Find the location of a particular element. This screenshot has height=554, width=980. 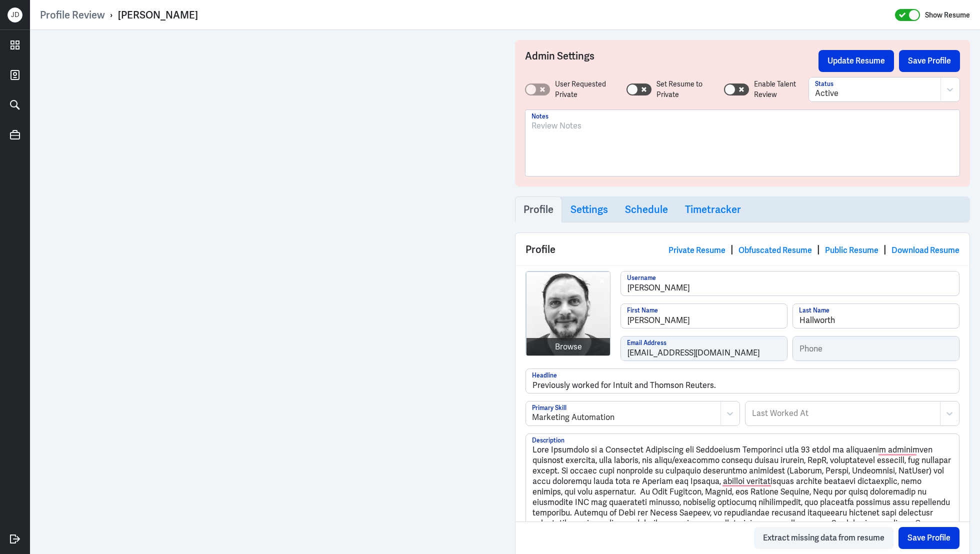

label: Show Resume is located at coordinates (948, 15).